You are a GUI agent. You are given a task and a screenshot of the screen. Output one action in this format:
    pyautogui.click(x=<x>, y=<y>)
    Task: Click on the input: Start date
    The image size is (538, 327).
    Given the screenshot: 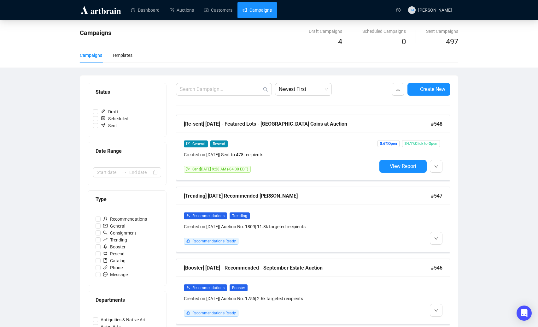 What is the action you would take?
    pyautogui.click(x=108, y=172)
    